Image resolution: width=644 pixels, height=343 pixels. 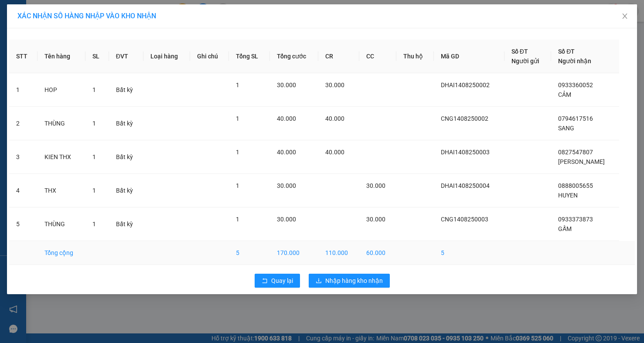 I want to click on span: CẢM, so click(x=565, y=95).